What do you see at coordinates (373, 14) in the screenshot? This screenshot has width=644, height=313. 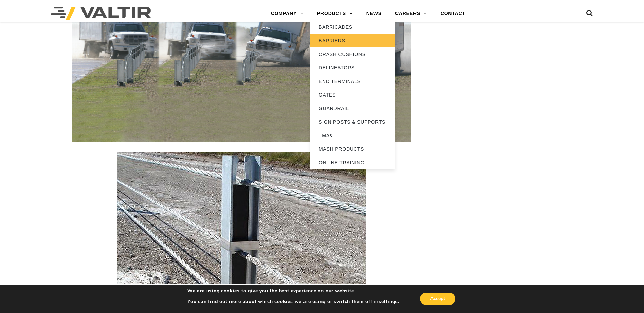 I see `a: NEWS` at bounding box center [373, 14].